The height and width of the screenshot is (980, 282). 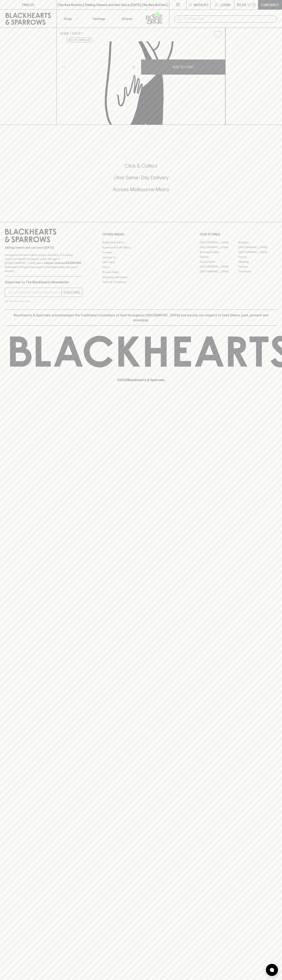 What do you see at coordinates (43, 282) in the screenshot?
I see `p: Subscribe to The Blackhearts Newsletter` at bounding box center [43, 282].